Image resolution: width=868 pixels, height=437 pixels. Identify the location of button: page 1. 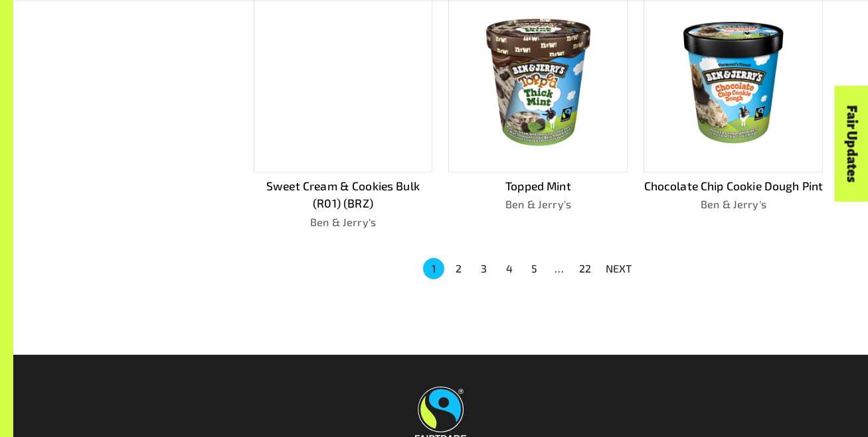
(433, 268).